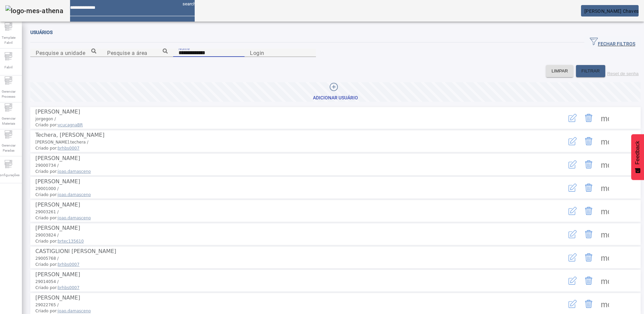  What do you see at coordinates (47, 235) in the screenshot?
I see `span: 29003824 /` at bounding box center [47, 235].